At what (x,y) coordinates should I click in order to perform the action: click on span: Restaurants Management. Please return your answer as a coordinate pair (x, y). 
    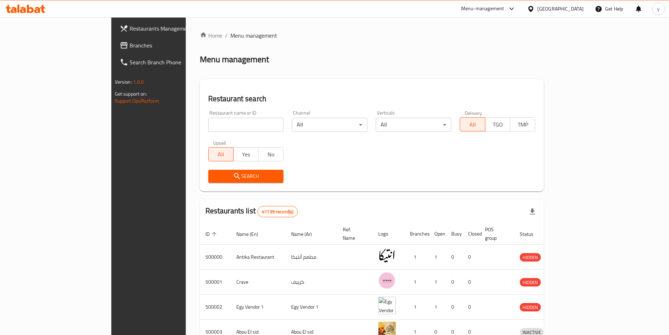
    Looking at the image, I should click on (174, 28).